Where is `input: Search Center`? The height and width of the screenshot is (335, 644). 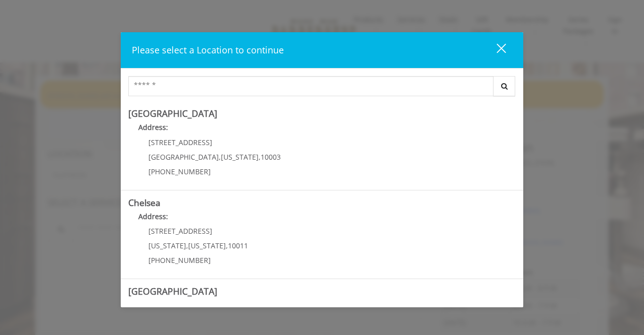 input: Search Center is located at coordinates (311, 86).